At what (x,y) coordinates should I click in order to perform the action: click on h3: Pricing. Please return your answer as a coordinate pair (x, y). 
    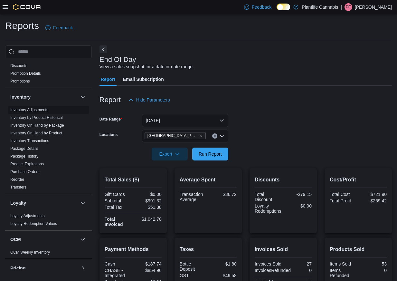
    Looking at the image, I should click on (18, 268).